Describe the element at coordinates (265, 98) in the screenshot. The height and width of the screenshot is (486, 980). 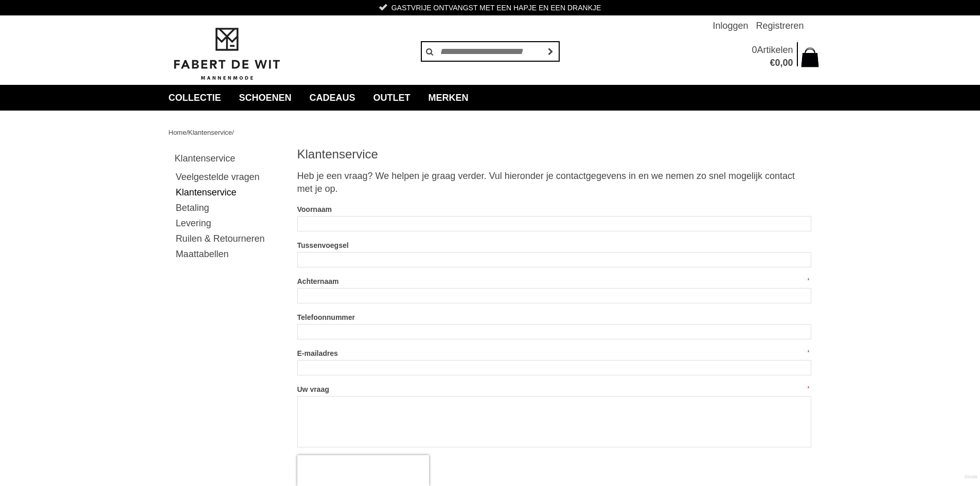
I see `a: Schoenen` at that location.